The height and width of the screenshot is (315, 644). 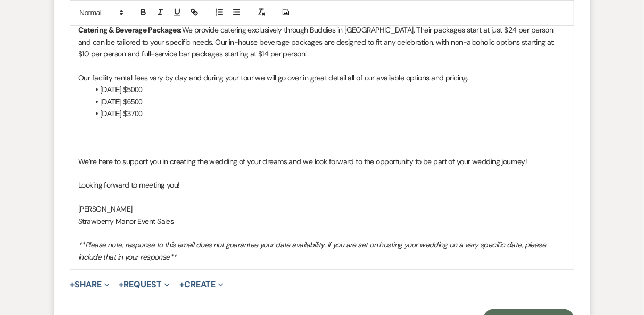 What do you see at coordinates (89, 285) in the screenshot?
I see `button: Share` at bounding box center [89, 285].